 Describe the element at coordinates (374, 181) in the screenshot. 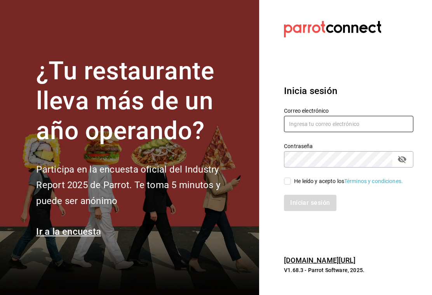

I see `a: Términos y condiciones.` at that location.